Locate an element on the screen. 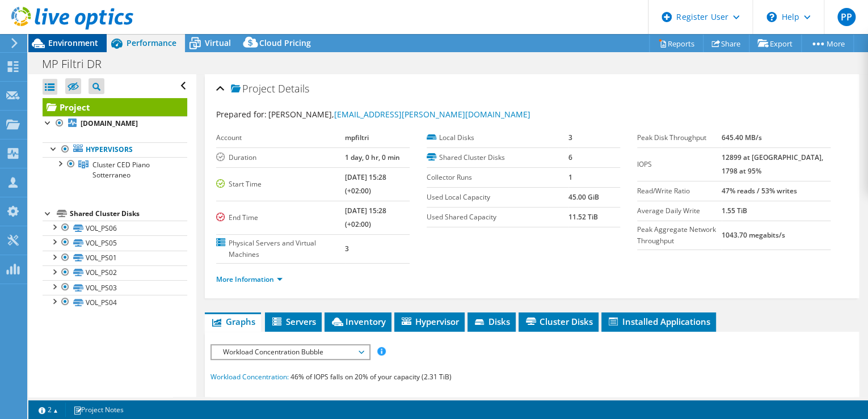 This screenshot has height=419, width=868. svg: \n is located at coordinates (771, 17).